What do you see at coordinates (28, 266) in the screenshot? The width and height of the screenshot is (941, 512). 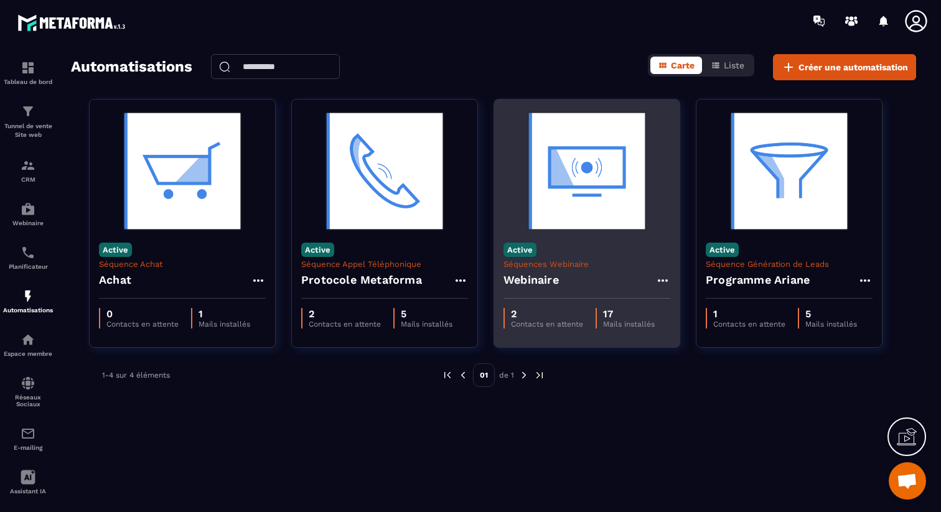 I see `p: Planificateur` at bounding box center [28, 266].